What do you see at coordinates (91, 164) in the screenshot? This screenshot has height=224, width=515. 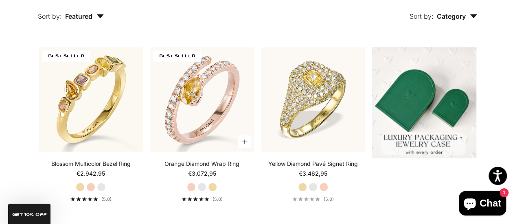 I see `a: Blossom Multicolor Bezel Ring` at bounding box center [91, 164].